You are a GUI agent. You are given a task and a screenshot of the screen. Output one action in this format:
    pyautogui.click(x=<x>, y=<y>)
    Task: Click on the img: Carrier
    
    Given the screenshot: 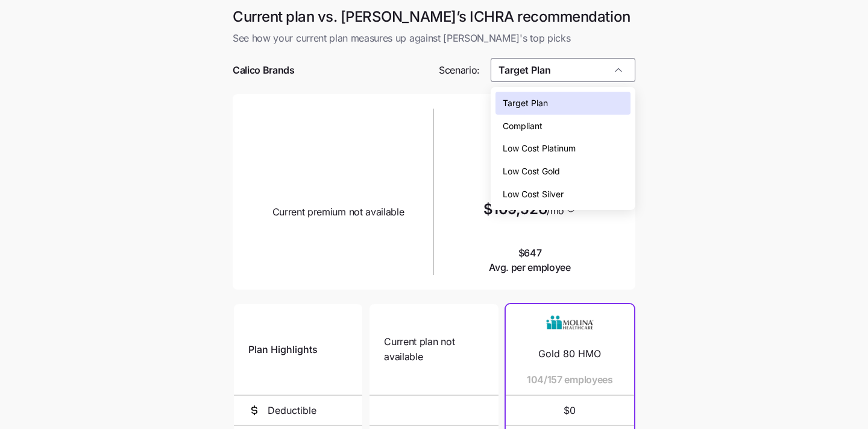 What is the action you would take?
    pyautogui.click(x=570, y=323)
    